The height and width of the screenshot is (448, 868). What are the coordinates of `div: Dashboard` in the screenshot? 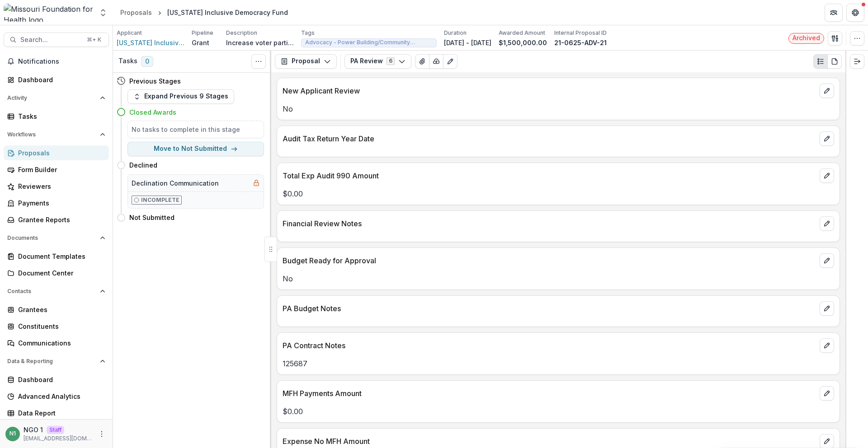 It's located at (60, 79).